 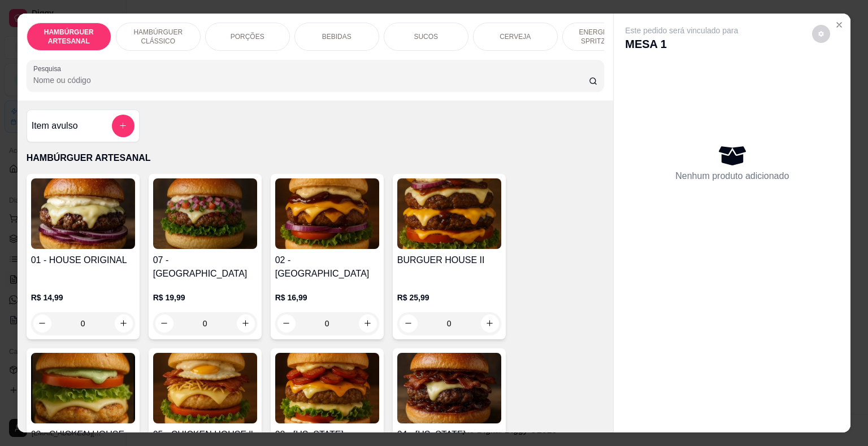 I want to click on h4: BURGUER HOUSE II, so click(x=449, y=260).